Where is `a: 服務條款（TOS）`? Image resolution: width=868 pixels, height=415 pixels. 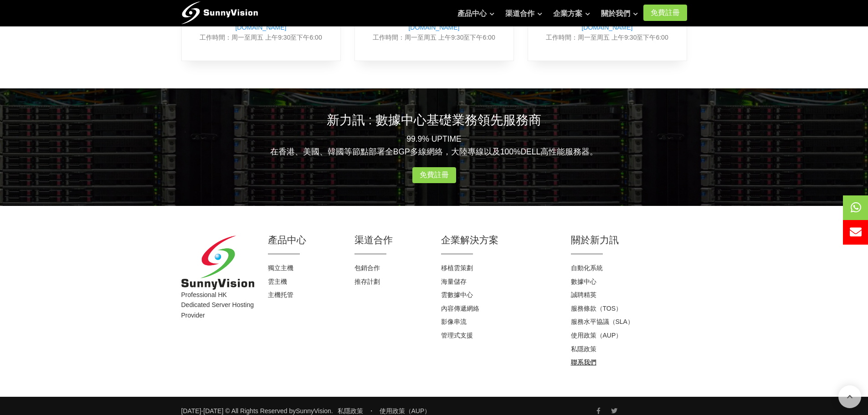 a: 服務條款（TOS） is located at coordinates (597, 308).